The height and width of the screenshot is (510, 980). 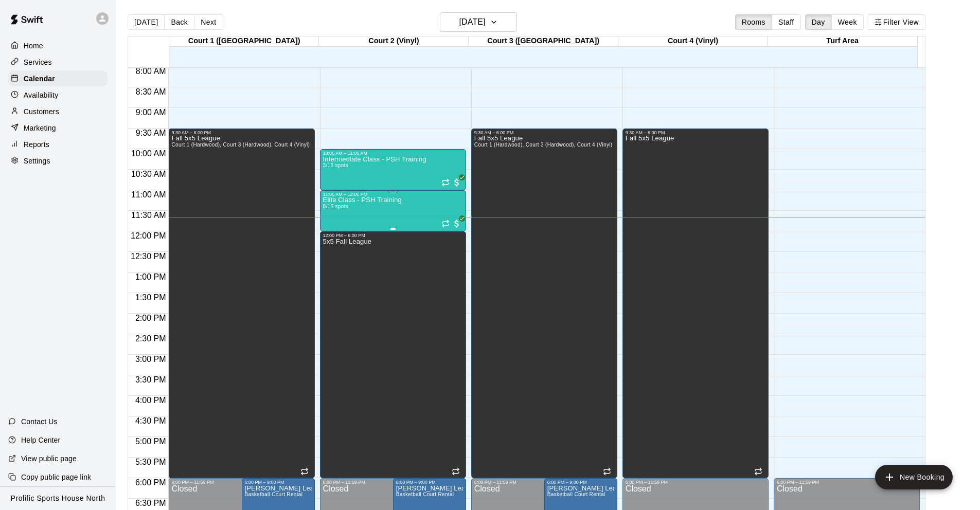 I want to click on div: 12:00 PM – 6:00 PM, so click(x=393, y=235).